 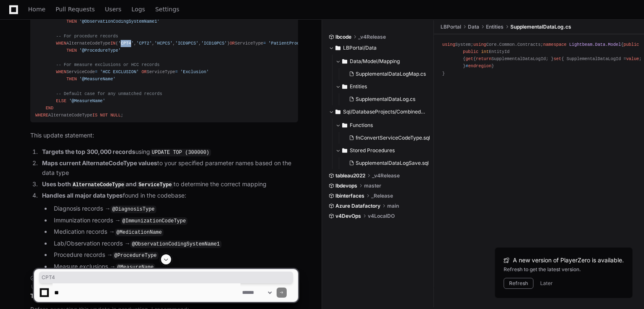 What do you see at coordinates (383, 86) in the screenshot?
I see `button: Entities` at bounding box center [383, 86].